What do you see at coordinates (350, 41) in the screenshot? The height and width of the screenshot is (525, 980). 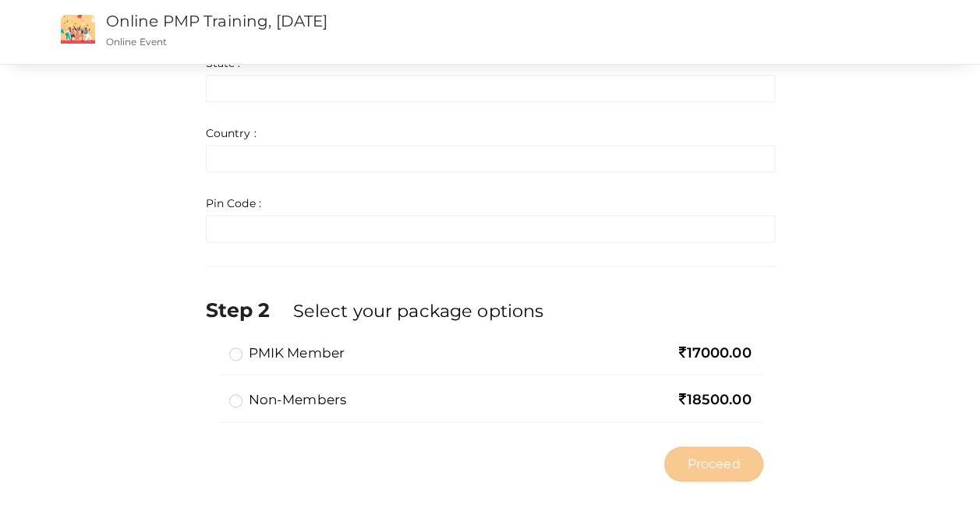 I see `p: Online Event` at bounding box center [350, 41].